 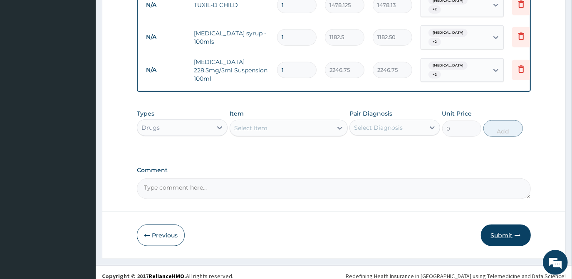 I want to click on div: Chat with us now, so click(x=92, y=52).